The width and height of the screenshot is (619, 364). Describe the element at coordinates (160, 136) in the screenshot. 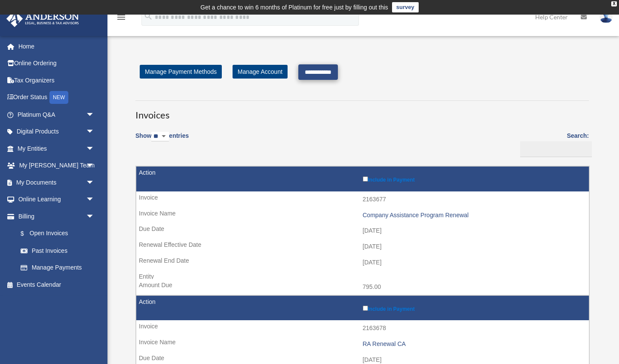

I see `select: Showentries` at that location.